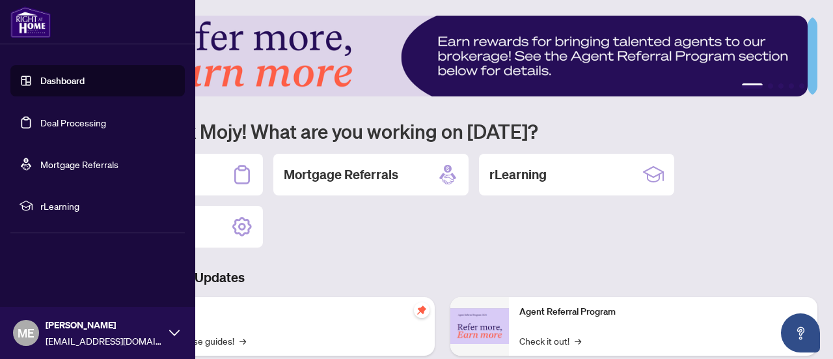  I want to click on img: Slide 0, so click(437, 56).